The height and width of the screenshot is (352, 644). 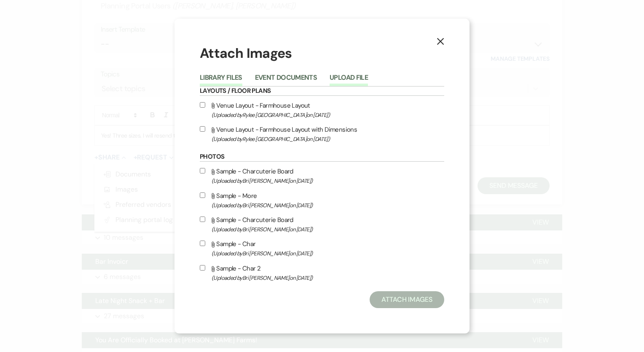 I want to click on label: Venue Layout - Farmhouse Layout, so click(x=322, y=110).